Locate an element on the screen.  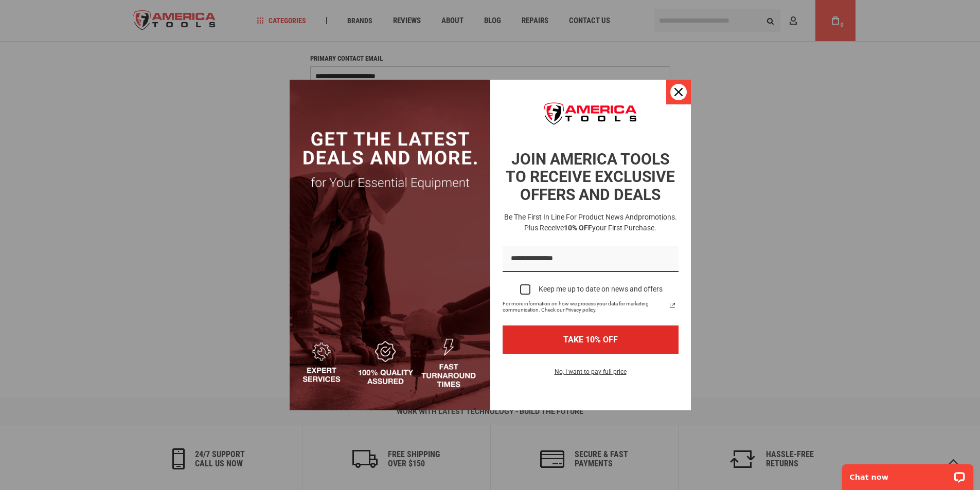
span: For more information on how we process your data for marketing communication. Check our Privacy p... is located at coordinates (584, 307).